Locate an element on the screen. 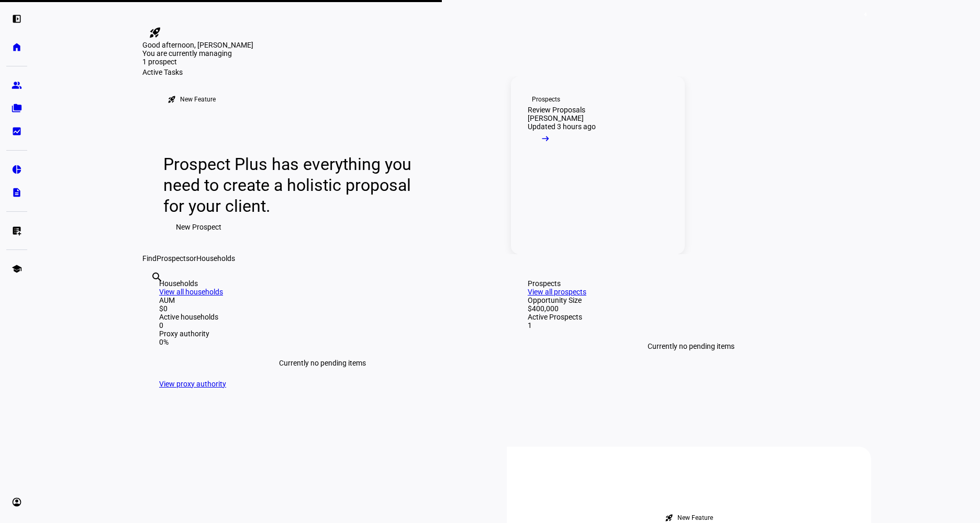 The width and height of the screenshot is (980, 523). mat-icon: search is located at coordinates (157, 277).